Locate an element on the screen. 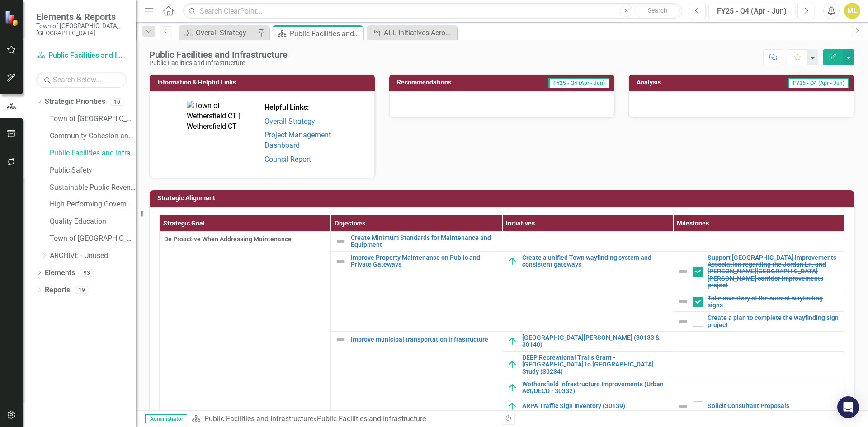 This screenshot has width=868, height=427. h3: Strategic Alignment is located at coordinates (503, 198).